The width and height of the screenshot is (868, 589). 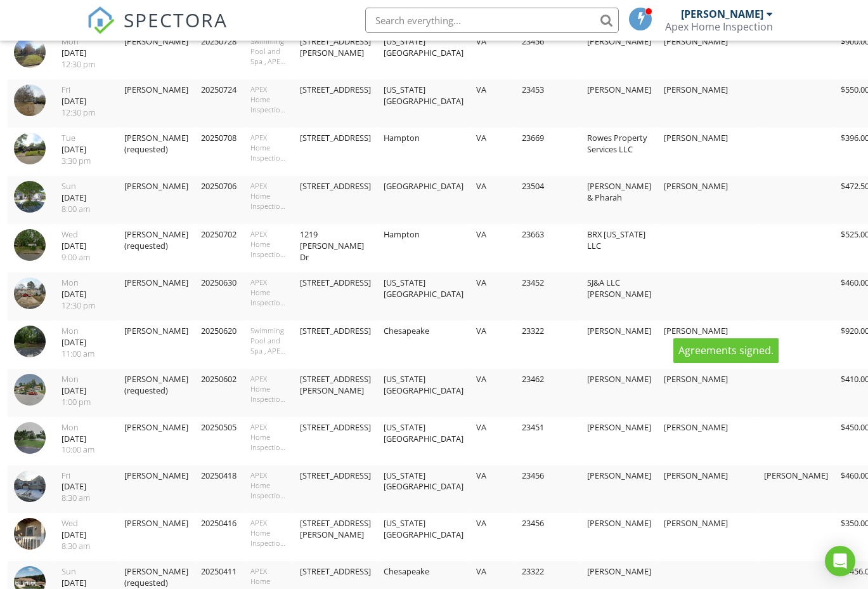 What do you see at coordinates (86, 450) in the screenshot?
I see `div: 10:00 am` at bounding box center [86, 450].